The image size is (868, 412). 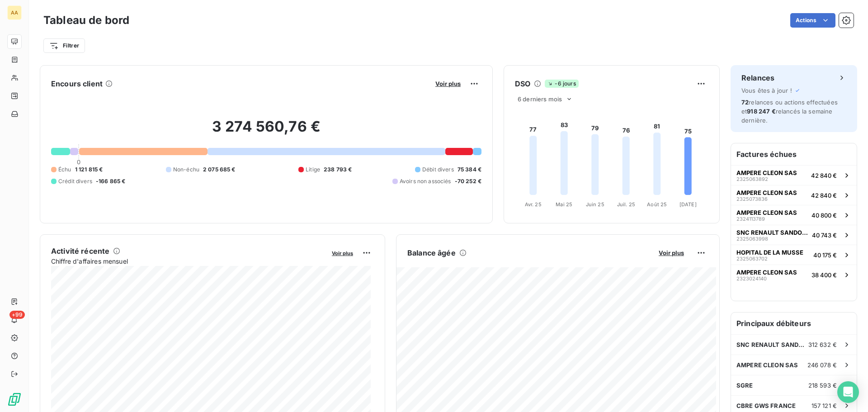 I want to click on button: SNC RENAULT SANDOUVILLE232506399840 743 €, so click(x=794, y=235).